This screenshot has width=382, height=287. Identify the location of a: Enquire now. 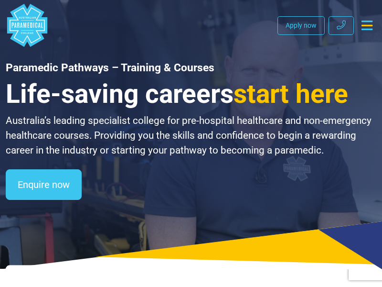
(43, 184).